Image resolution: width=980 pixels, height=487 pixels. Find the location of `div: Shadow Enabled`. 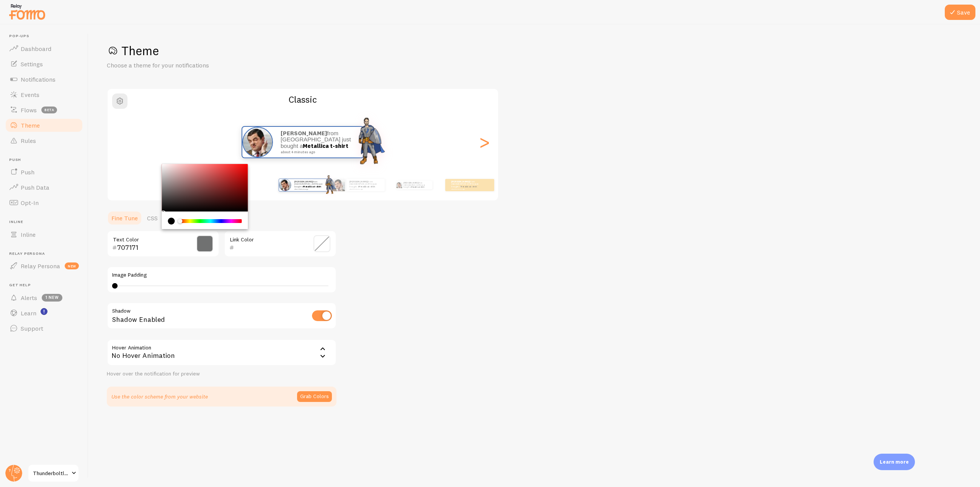

div: Shadow Enabled is located at coordinates (222, 317).